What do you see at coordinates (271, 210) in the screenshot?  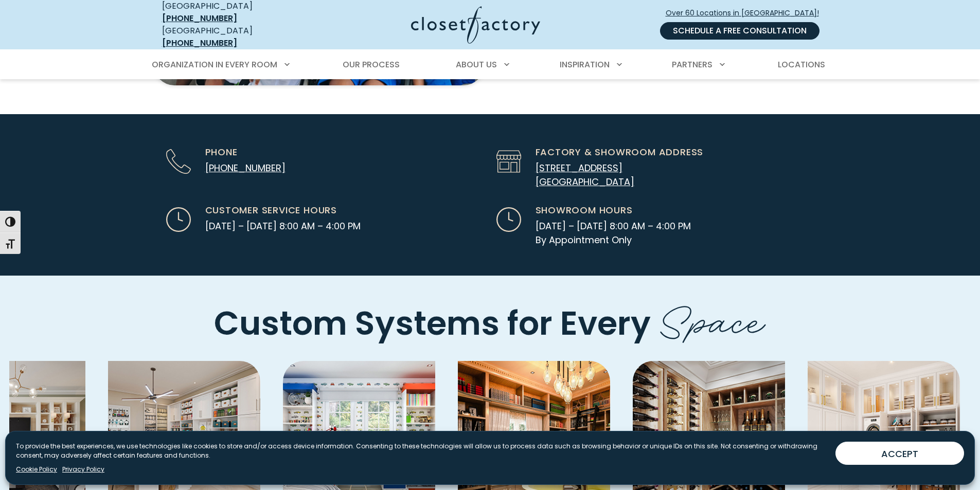 I see `span: Customer Service Hours` at bounding box center [271, 210].